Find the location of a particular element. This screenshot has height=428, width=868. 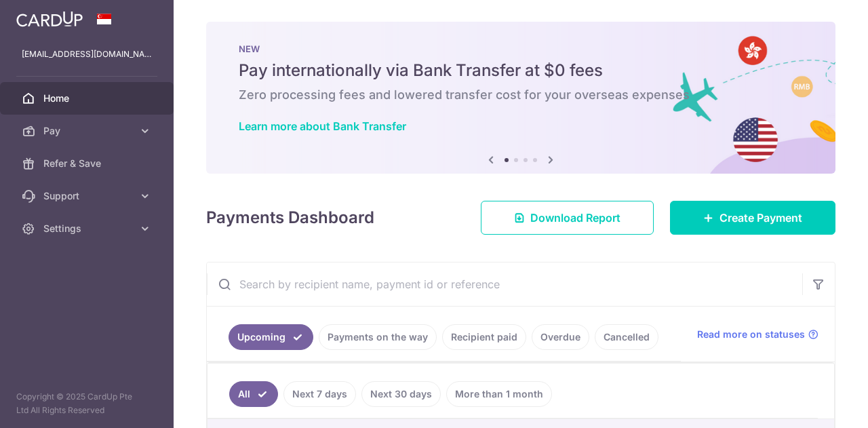

img: Bank transfer banner is located at coordinates (520, 97).